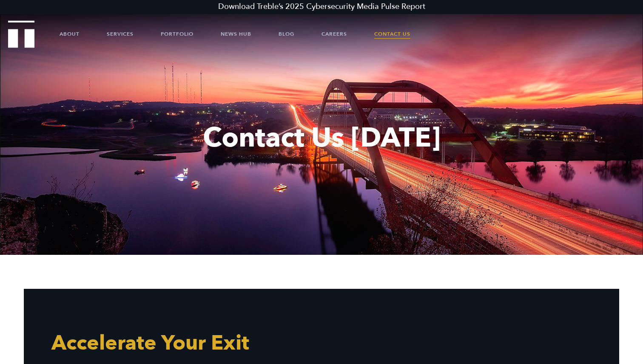  What do you see at coordinates (392, 34) in the screenshot?
I see `a: Contact Us` at bounding box center [392, 34].